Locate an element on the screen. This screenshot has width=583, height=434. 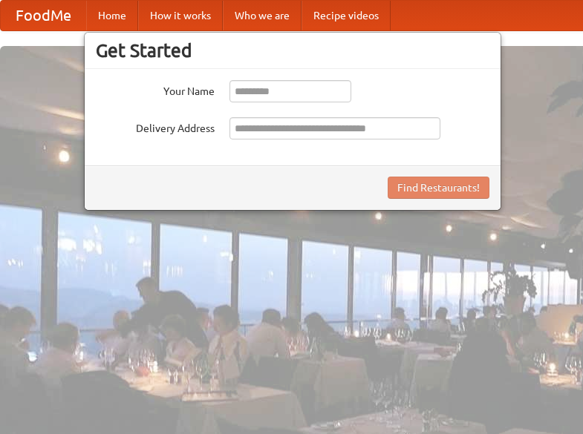
button: Find Restaurants! is located at coordinates (438, 188).